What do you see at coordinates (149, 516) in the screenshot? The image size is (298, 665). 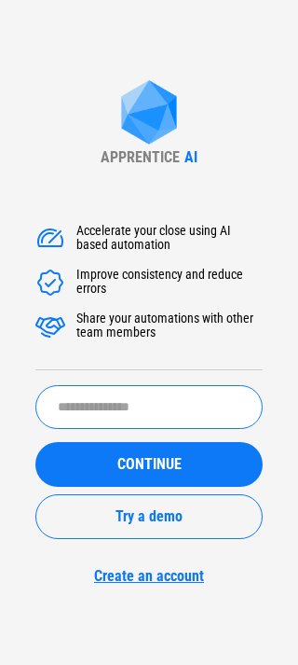 I see `span: Try a demo` at bounding box center [149, 516].